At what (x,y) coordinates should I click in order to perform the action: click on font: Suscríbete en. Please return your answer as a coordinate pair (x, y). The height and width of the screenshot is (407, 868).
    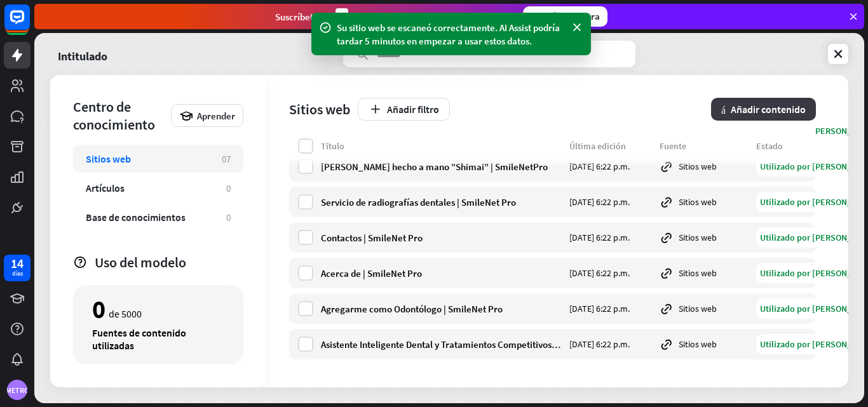
    Looking at the image, I should click on (303, 17).